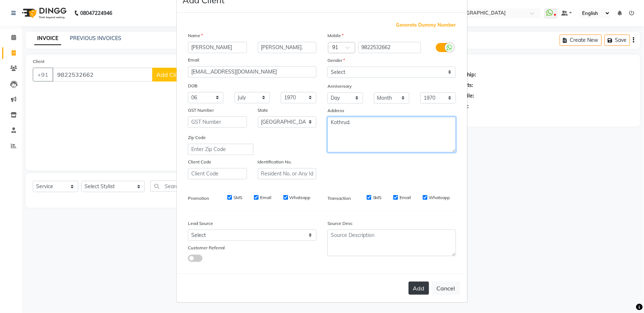  What do you see at coordinates (201, 110) in the screenshot?
I see `label: GST Number` at bounding box center [201, 110].